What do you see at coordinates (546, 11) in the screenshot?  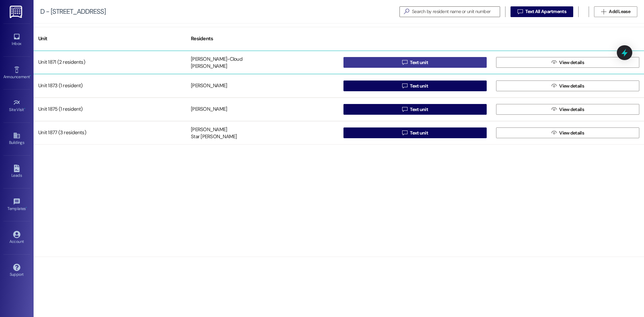 I see `span: Text All Apartments` at bounding box center [546, 11].